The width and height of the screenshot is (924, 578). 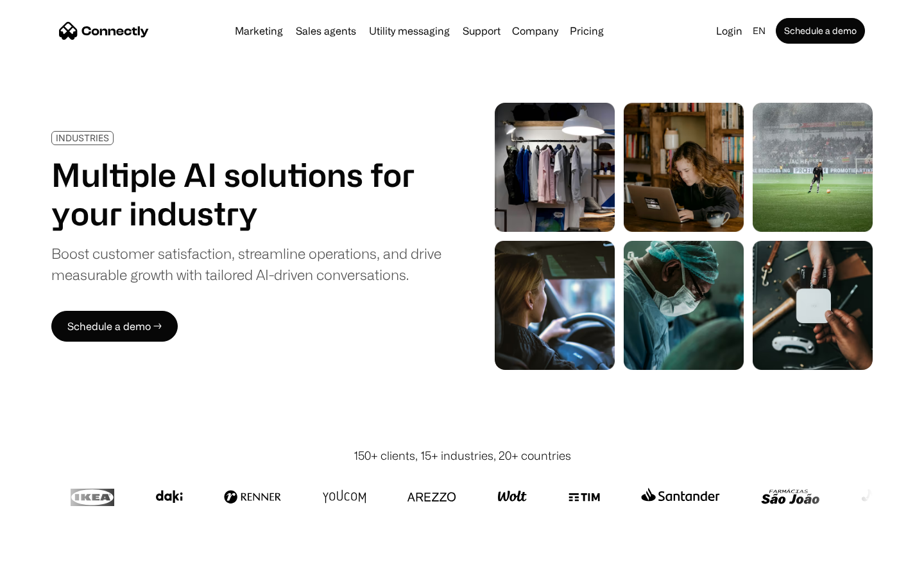 I want to click on ul: Language list, so click(x=51, y=564).